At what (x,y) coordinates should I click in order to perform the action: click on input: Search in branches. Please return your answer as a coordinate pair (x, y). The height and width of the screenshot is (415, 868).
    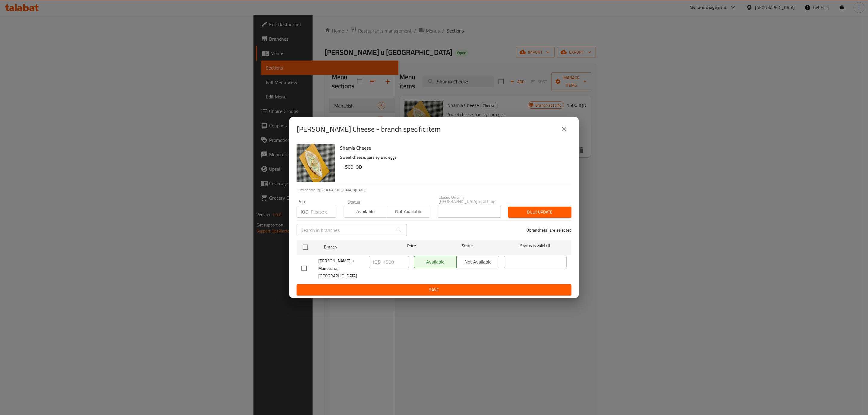
    Looking at the image, I should click on (345, 230).